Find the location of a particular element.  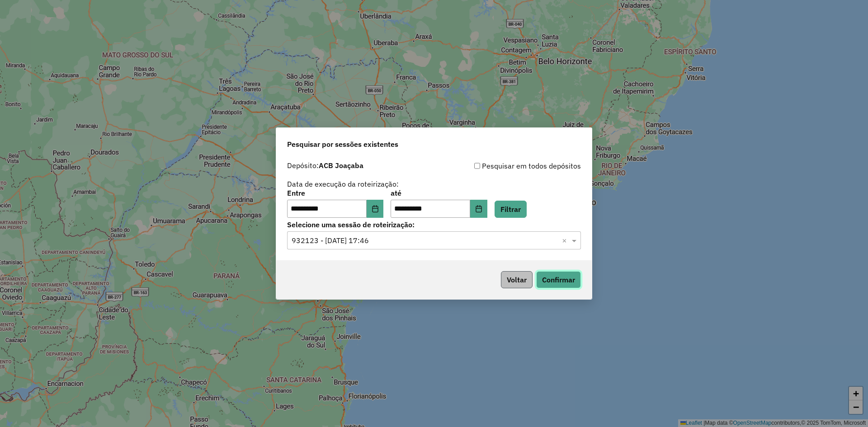

button: Voltar is located at coordinates (517, 279).